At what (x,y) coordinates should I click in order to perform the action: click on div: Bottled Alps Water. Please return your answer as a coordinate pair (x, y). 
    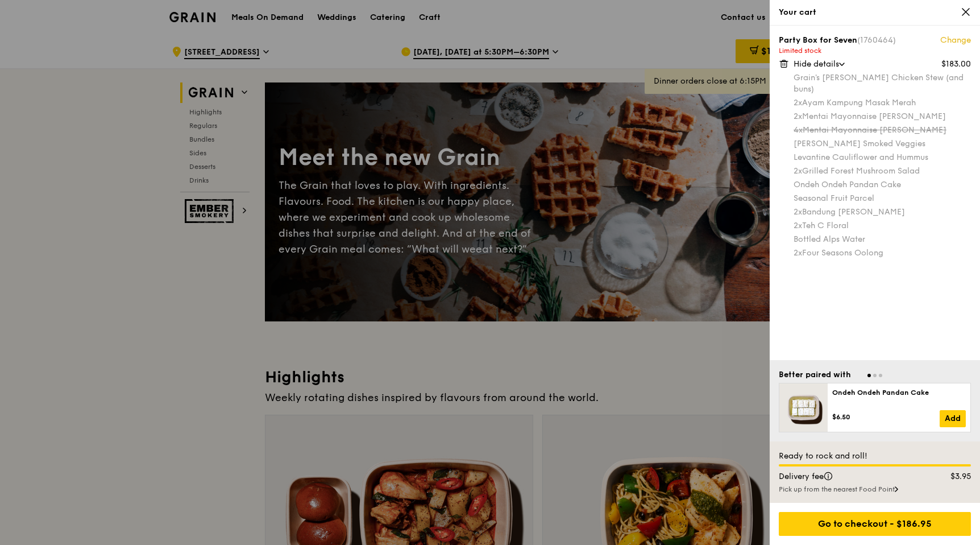
    Looking at the image, I should click on (882, 240).